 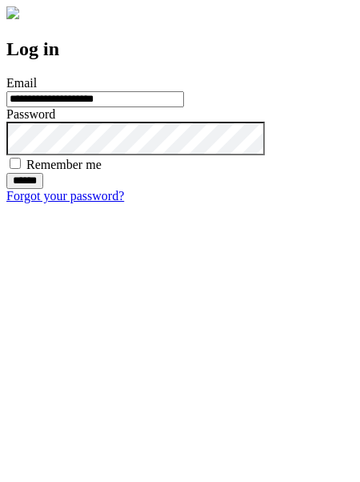 I want to click on img: logo-4e3dc11c47720685a147b03b5a06dd966a58ff35d612b21f08c02c0306f2b779.png, so click(x=13, y=13).